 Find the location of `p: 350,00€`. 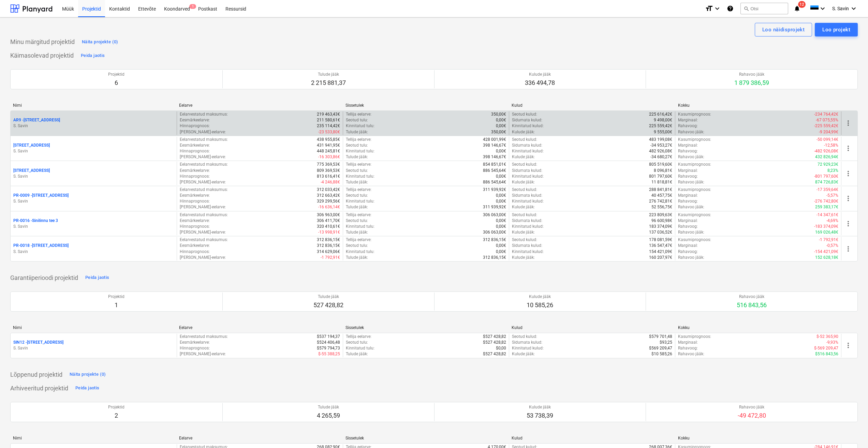

p: 350,00€ is located at coordinates (498, 114).